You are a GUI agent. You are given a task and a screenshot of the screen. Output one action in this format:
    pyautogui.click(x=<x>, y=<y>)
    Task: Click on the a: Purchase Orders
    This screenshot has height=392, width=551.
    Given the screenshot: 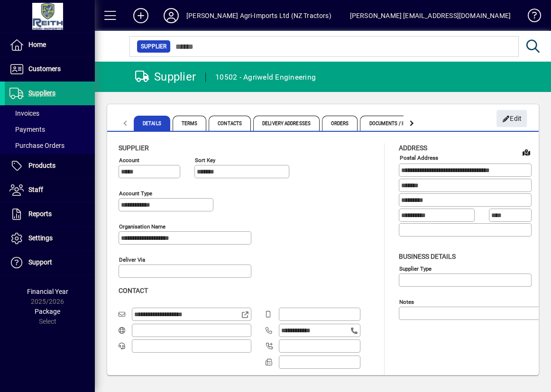 What is the action you would take?
    pyautogui.click(x=50, y=146)
    